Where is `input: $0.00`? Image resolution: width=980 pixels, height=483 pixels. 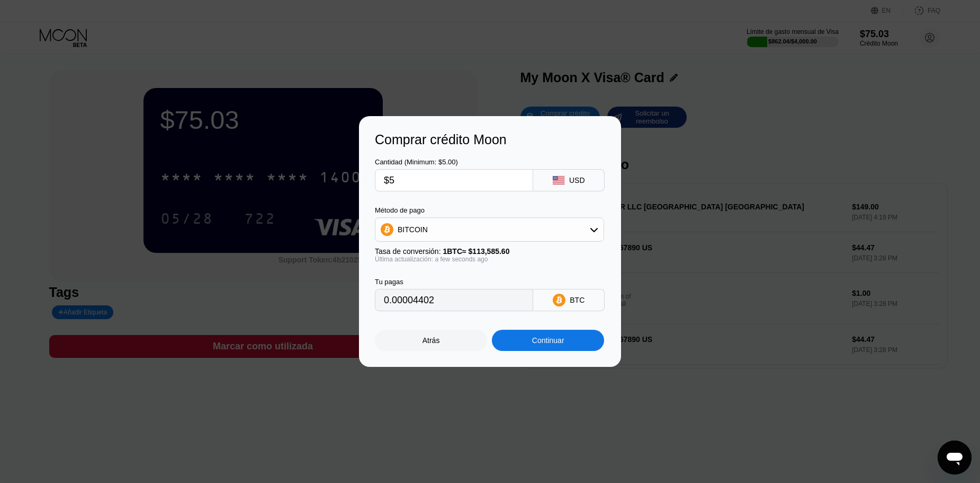 input: $0.00 is located at coordinates (453, 180).